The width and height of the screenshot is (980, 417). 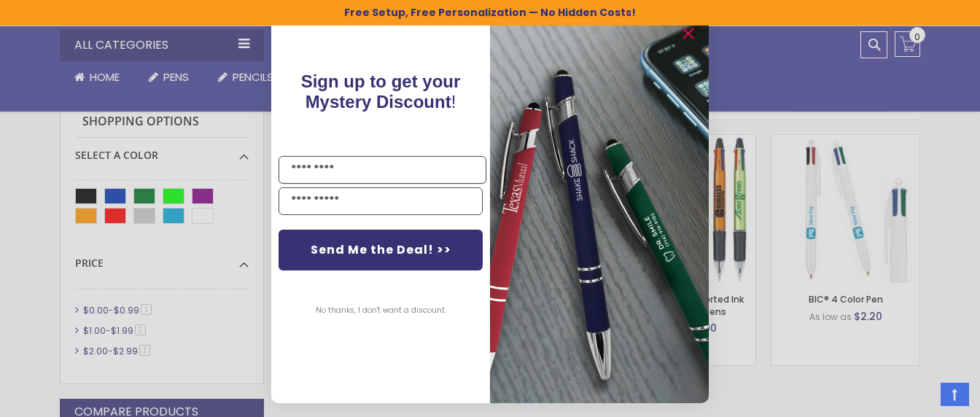 I want to click on button: No thanks, I don't want a discount., so click(x=380, y=310).